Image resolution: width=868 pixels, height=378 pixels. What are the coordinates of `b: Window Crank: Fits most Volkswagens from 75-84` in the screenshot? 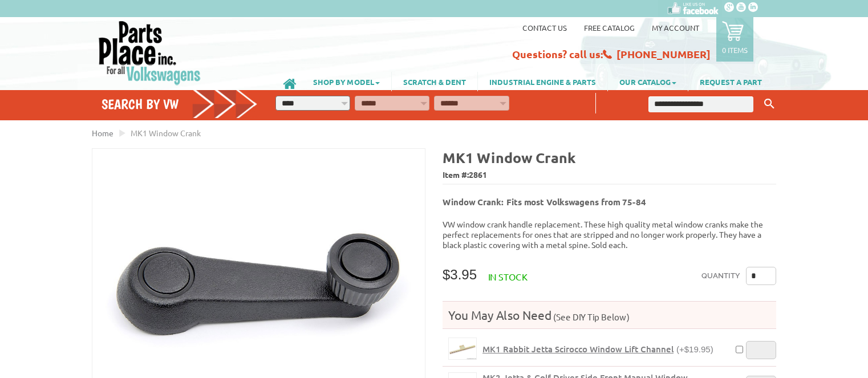 It's located at (544, 202).